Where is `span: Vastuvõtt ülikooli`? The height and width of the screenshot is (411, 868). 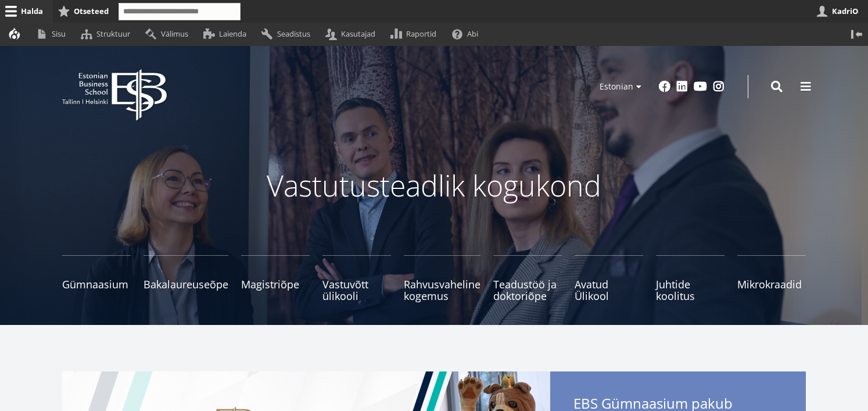
span: Vastuvõtt ülikooli is located at coordinates (357, 290).